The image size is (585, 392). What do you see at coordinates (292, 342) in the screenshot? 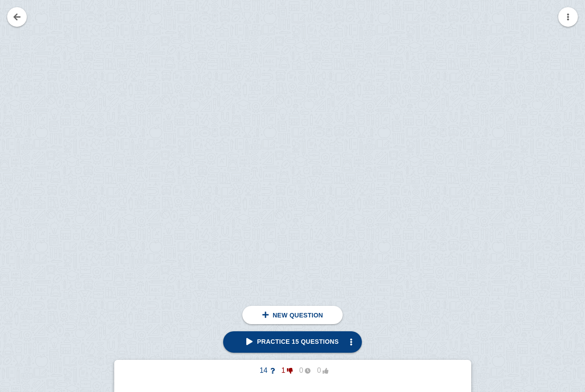
I see `a: Practice 15 questions` at bounding box center [292, 342].